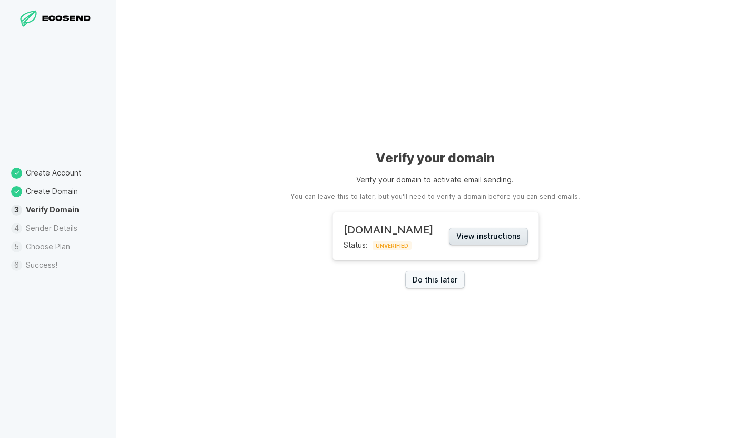 The width and height of the screenshot is (754, 438). Describe the element at coordinates (435, 279) in the screenshot. I see `a: Do this later` at that location.